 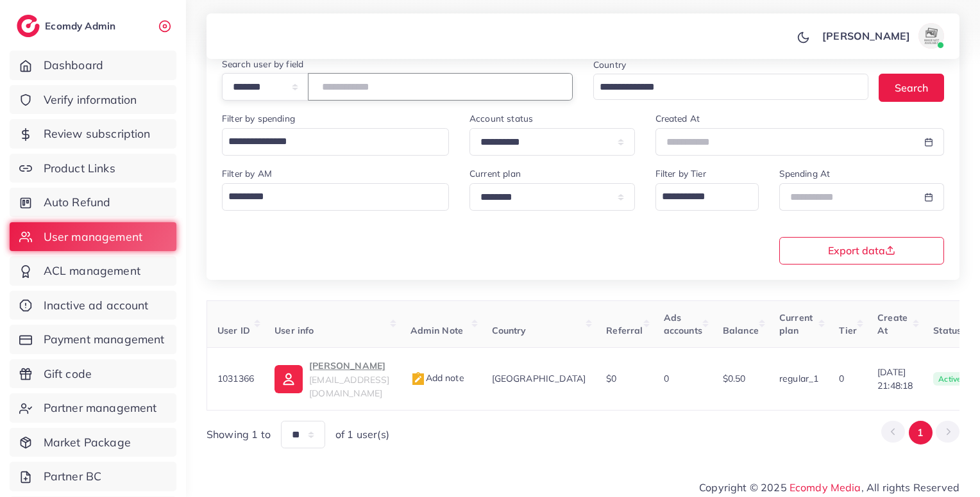 What do you see at coordinates (892, 324) in the screenshot?
I see `span: Create At` at bounding box center [892, 324].